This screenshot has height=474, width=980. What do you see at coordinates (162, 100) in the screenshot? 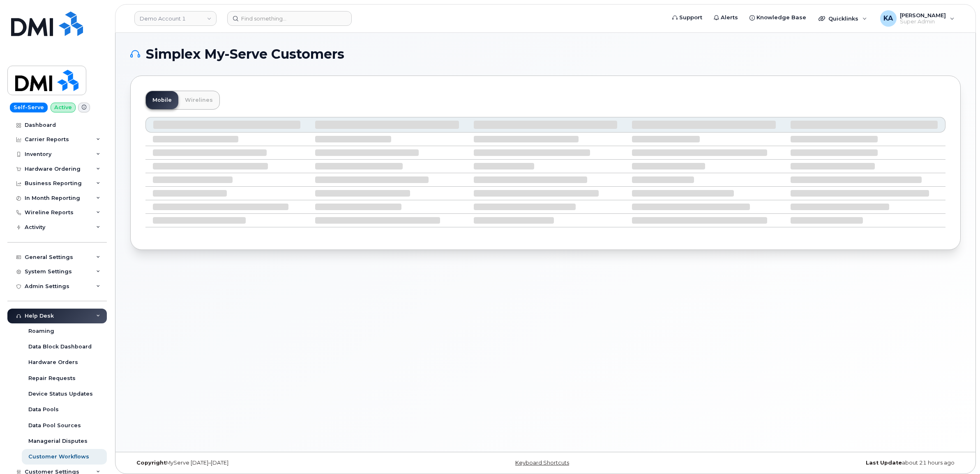
I see `a: Mobile` at bounding box center [162, 100].